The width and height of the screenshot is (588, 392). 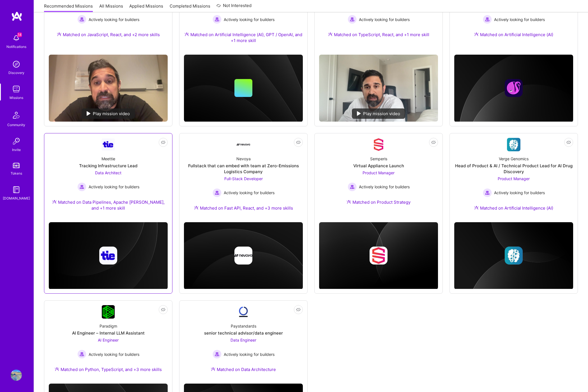 What do you see at coordinates (108, 369) in the screenshot?
I see `div: Matched on Python, TypeScript, and +3 more skills` at bounding box center [108, 369].